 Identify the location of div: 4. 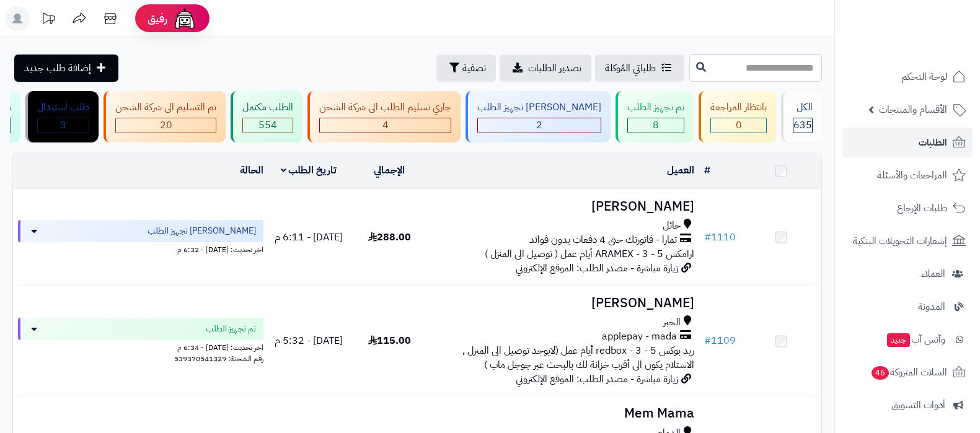
(386, 125).